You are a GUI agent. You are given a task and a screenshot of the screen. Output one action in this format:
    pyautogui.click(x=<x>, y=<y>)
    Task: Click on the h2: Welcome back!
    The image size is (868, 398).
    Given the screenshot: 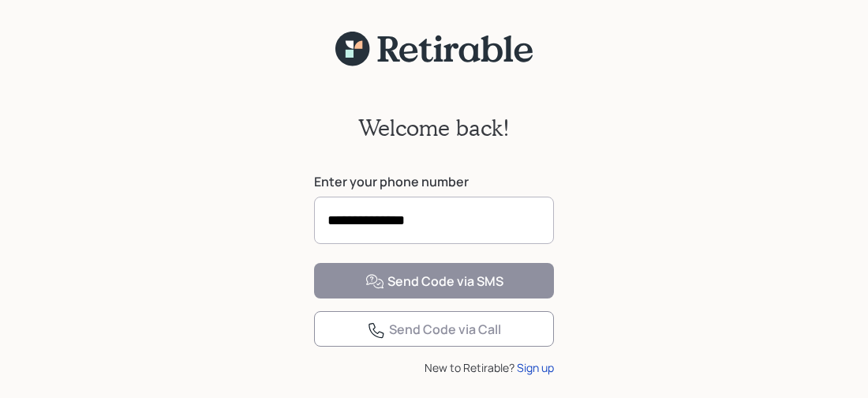 What is the action you would take?
    pyautogui.click(x=434, y=127)
    